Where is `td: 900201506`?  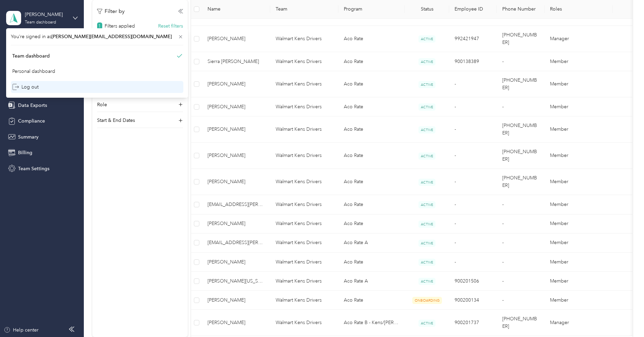 td: 900201506 is located at coordinates (472, 281).